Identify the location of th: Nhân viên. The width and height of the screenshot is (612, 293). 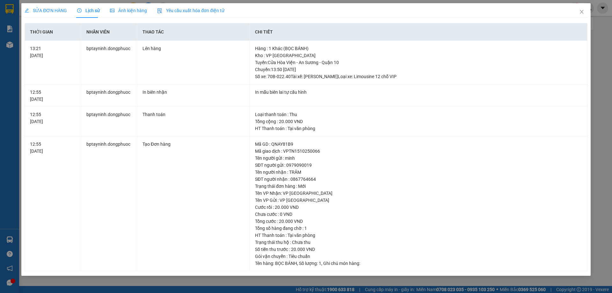
(109, 32).